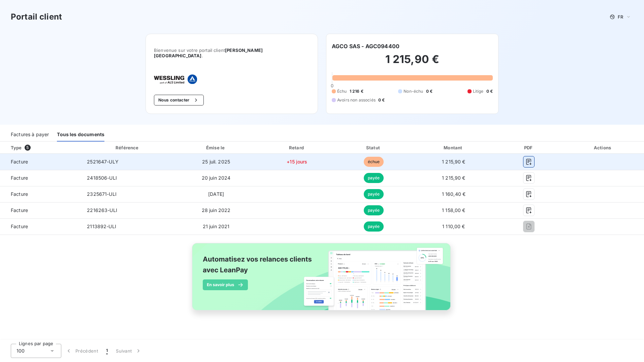  Describe the element at coordinates (621, 17) in the screenshot. I see `span: FR` at that location.